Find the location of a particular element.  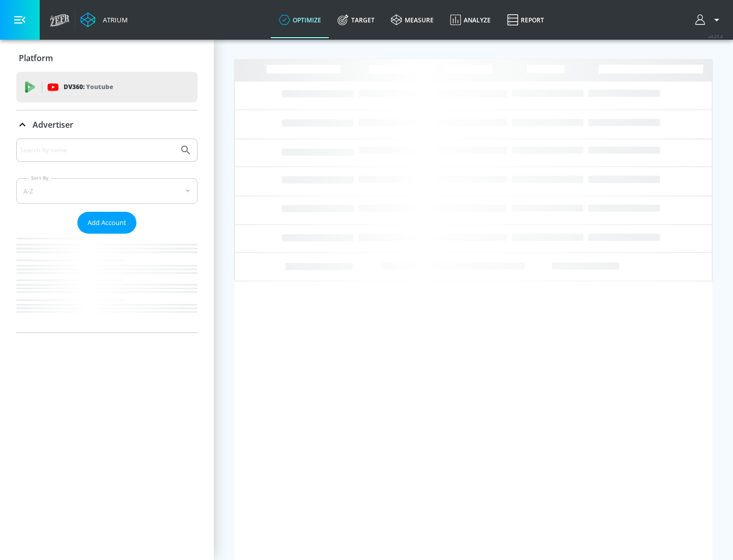

input: Search by name is located at coordinates (97, 150).